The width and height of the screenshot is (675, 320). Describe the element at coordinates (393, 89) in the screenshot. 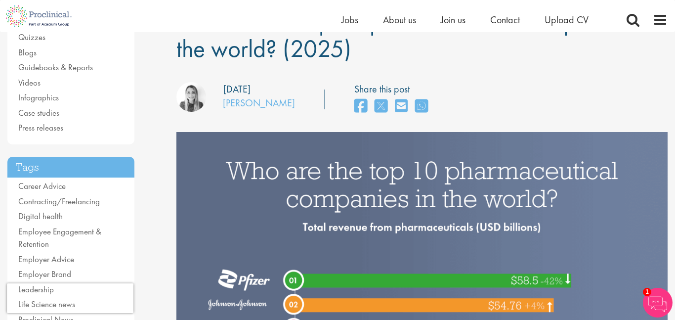

I see `label: Share this post` at that location.